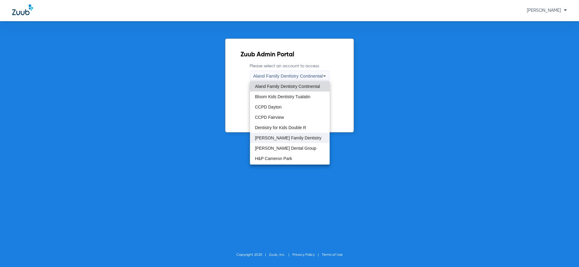 This screenshot has height=267, width=579. Describe the element at coordinates (283, 97) in the screenshot. I see `span: Bloom Kids Dentistry Tualatin` at that location.